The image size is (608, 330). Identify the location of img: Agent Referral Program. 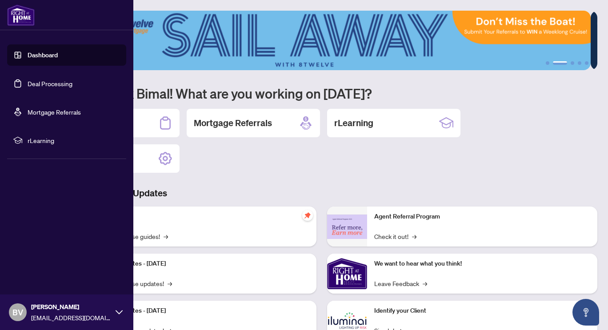
(347, 227).